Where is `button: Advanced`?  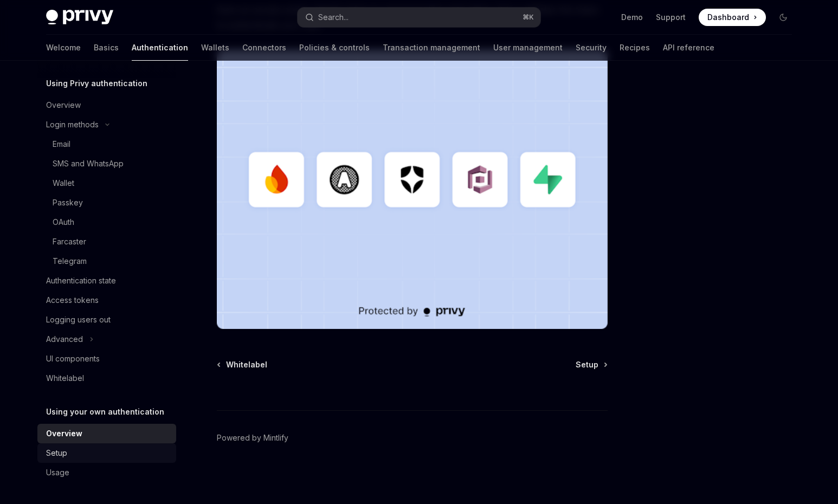
button: Advanced is located at coordinates (107, 339).